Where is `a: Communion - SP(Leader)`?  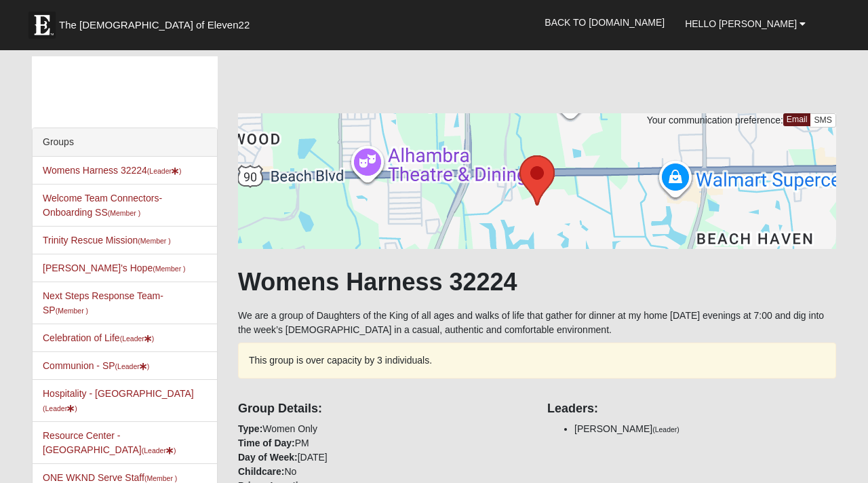
a: Communion - SP(Leader) is located at coordinates (96, 366).